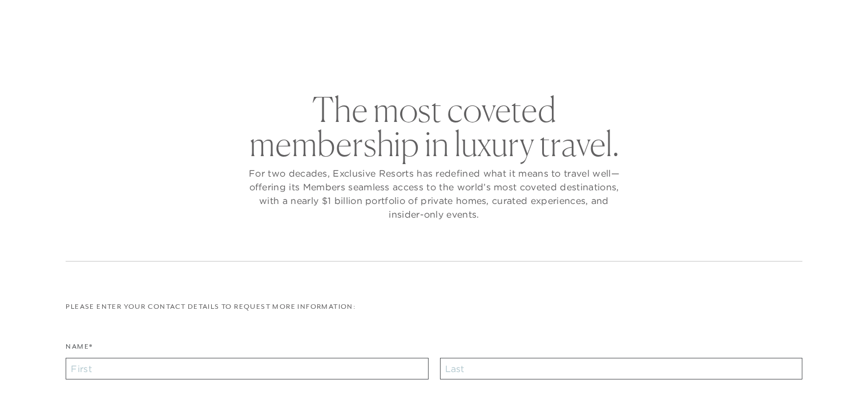 The width and height of the screenshot is (868, 396). I want to click on a: Get Started, so click(61, 18).